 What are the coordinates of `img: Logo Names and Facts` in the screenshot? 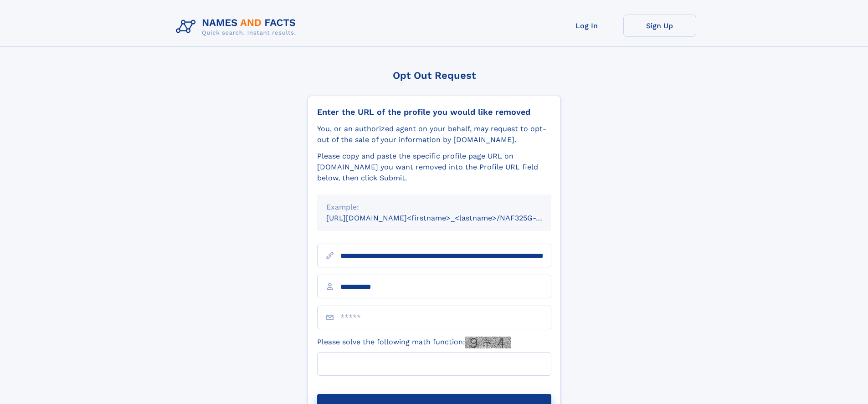 It's located at (238, 27).